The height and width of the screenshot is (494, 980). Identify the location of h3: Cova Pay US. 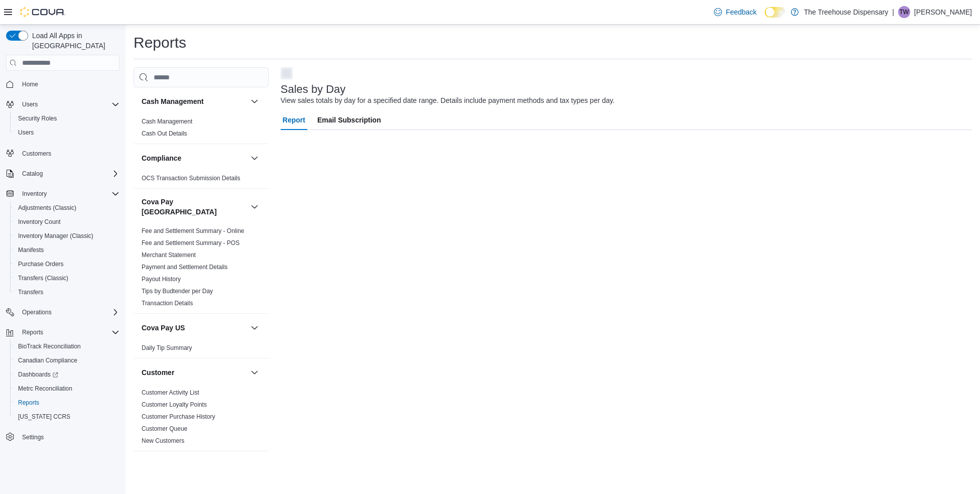
(163, 328).